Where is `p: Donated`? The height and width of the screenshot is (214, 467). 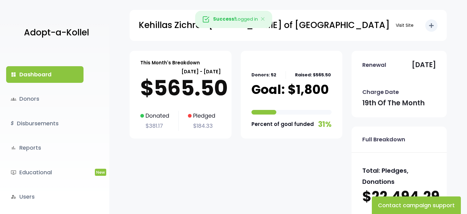
p: Donated is located at coordinates (155, 116).